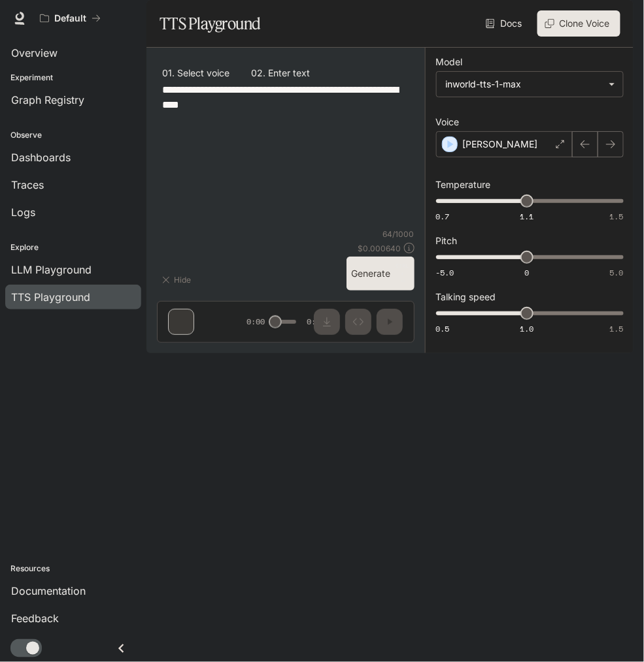  I want to click on p: 0 2 ., so click(259, 73).